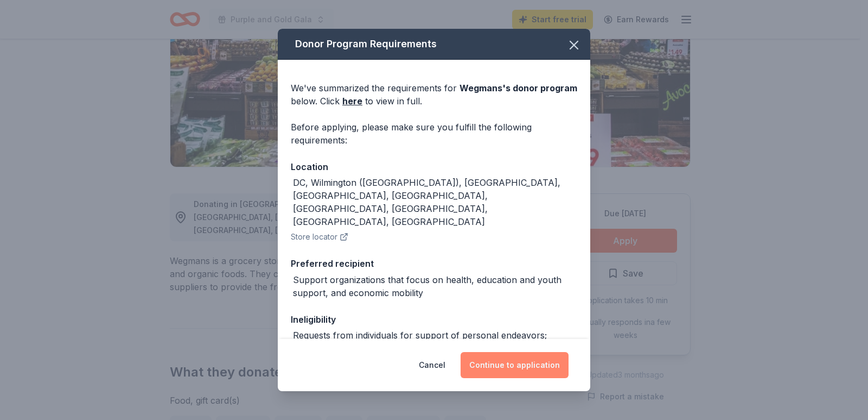 The height and width of the screenshot is (420, 868). What do you see at coordinates (434, 167) in the screenshot?
I see `div: Location` at bounding box center [434, 167].